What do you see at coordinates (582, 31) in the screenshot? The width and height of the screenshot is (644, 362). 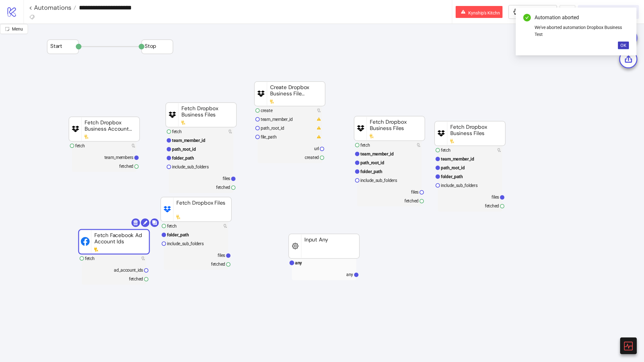 I see `div: We've aborted automation Dropbox Business Test` at bounding box center [582, 31].